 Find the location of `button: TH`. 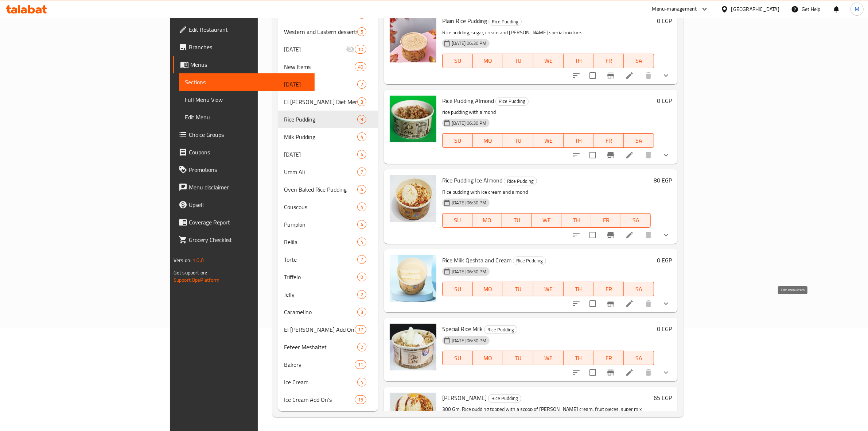

button: TH is located at coordinates (579, 61).